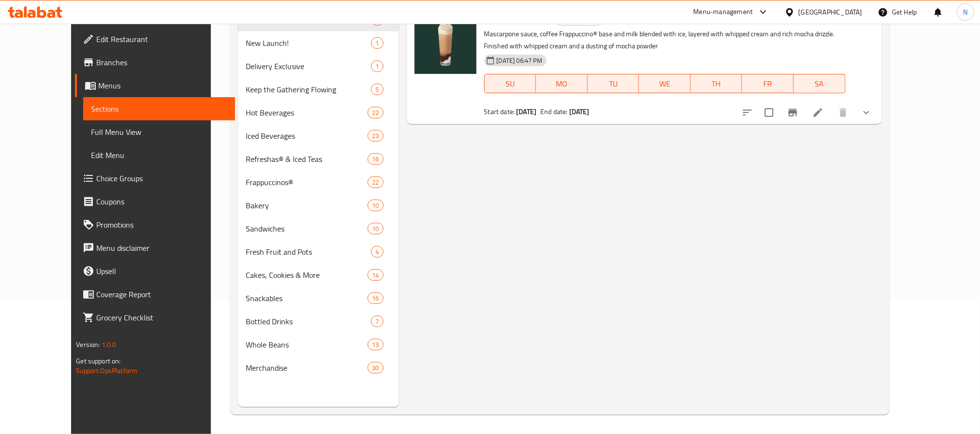  What do you see at coordinates (158, 132) in the screenshot?
I see `span: Full Menu View` at bounding box center [158, 132].